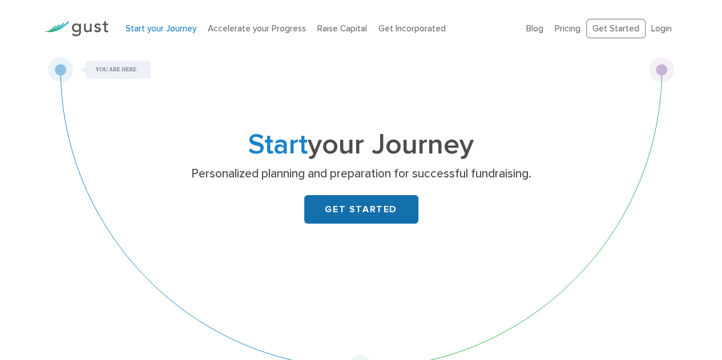  Describe the element at coordinates (361, 174) in the screenshot. I see `p: Personalized planning and preparation for successful fundraising.` at that location.